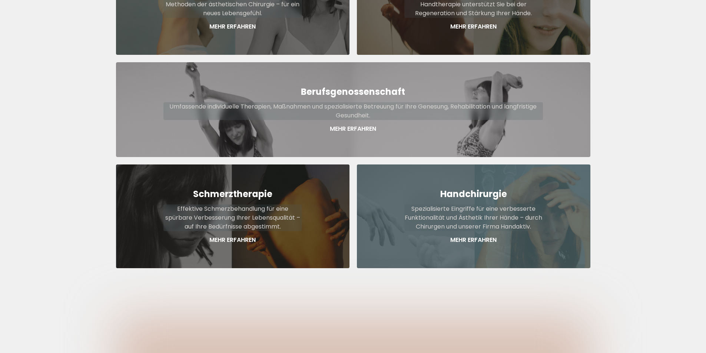 The image size is (706, 353). What do you see at coordinates (233, 218) in the screenshot?
I see `p: Effektive Schmerzbehandlung für eine spürbare Verbesserung Ihrer Lebensqualität – auf Ihre Bedürf...` at bounding box center [233, 218].